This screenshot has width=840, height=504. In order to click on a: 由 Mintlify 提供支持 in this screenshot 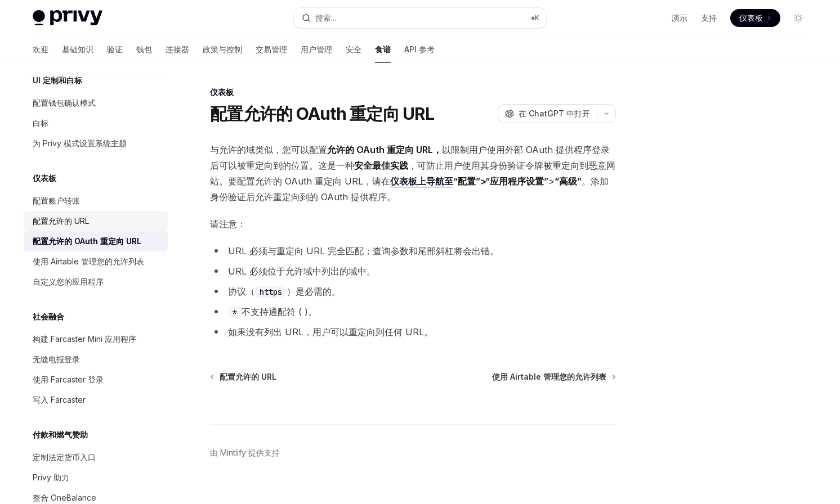, I will do `click(245, 453)`.